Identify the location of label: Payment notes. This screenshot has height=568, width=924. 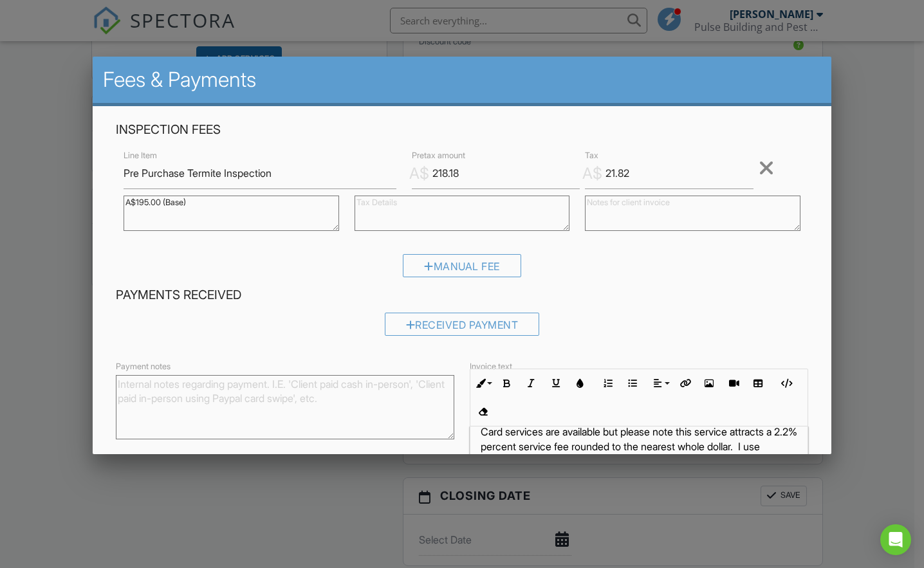
(143, 366).